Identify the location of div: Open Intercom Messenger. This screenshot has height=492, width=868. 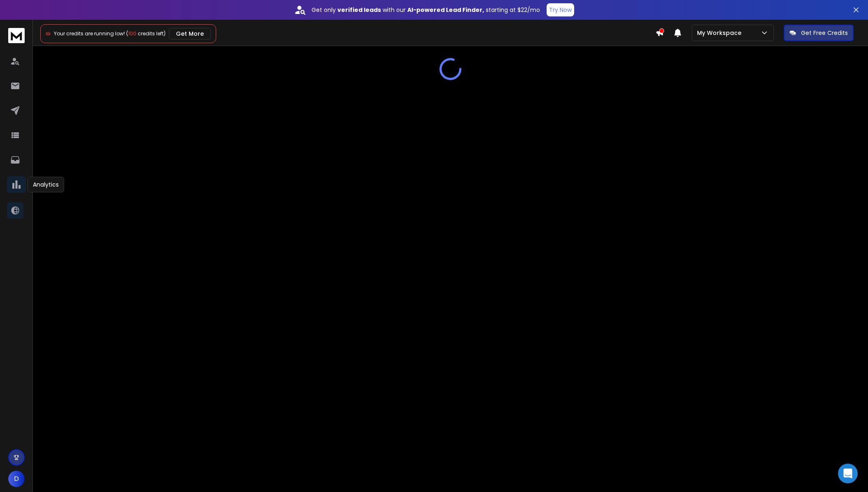
(848, 474).